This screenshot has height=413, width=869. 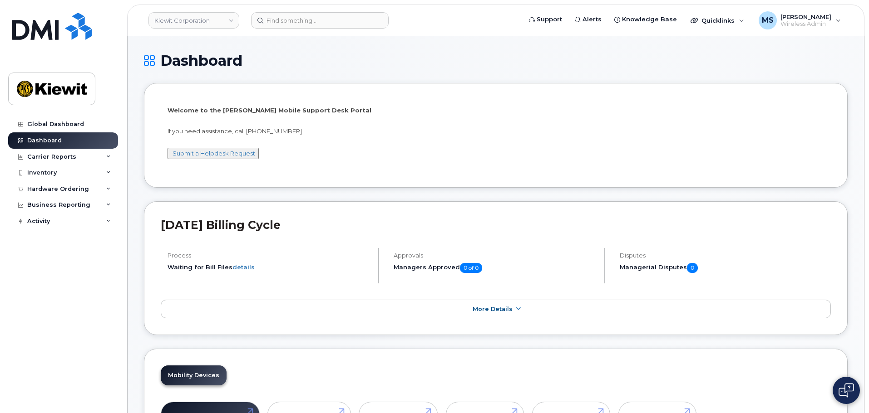 I want to click on h4: Approvals, so click(x=495, y=256).